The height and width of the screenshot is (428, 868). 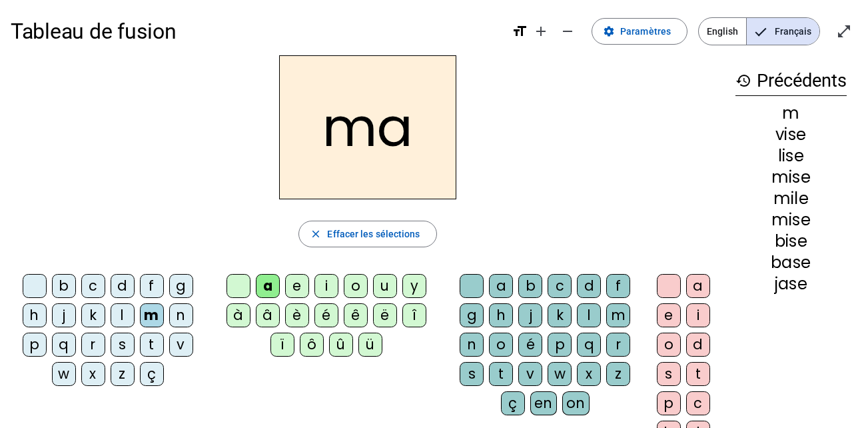 I want to click on mat-icon: format_size, so click(x=520, y=31).